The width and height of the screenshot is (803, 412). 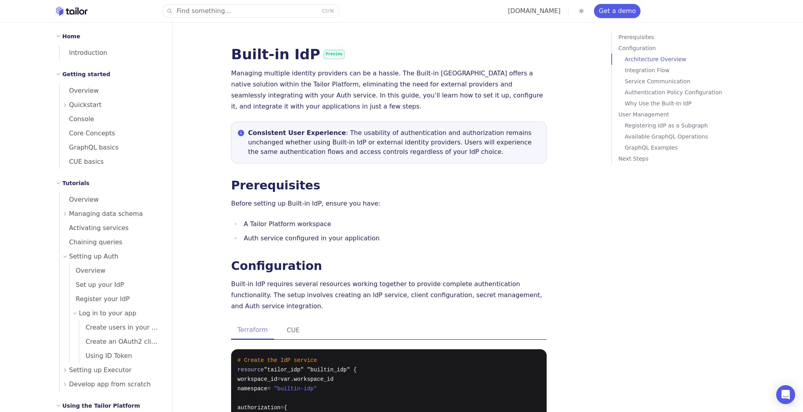 I want to click on p: Integration Flow, so click(x=689, y=70).